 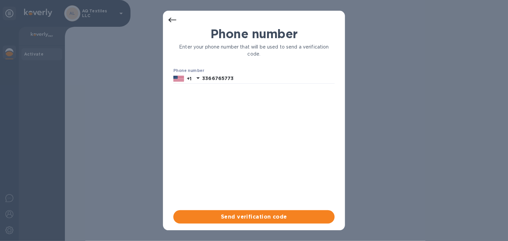 What do you see at coordinates (189, 71) in the screenshot?
I see `label: Phone number` at bounding box center [189, 71].